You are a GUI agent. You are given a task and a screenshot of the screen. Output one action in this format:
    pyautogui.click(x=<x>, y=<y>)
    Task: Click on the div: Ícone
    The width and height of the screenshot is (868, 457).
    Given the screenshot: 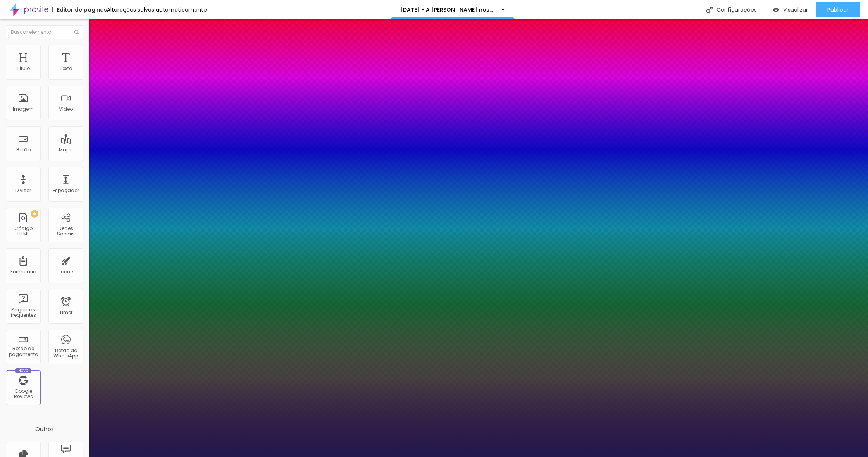 What is the action you would take?
    pyautogui.click(x=66, y=272)
    